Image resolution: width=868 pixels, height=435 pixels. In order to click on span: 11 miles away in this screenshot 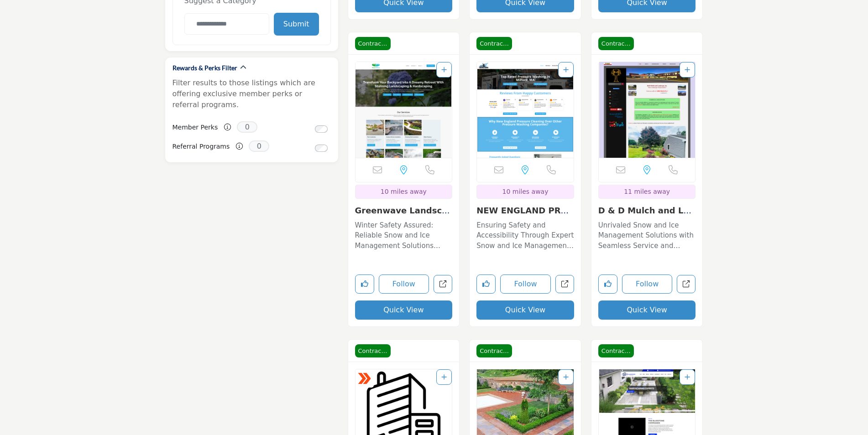, I will do `click(646, 191)`.